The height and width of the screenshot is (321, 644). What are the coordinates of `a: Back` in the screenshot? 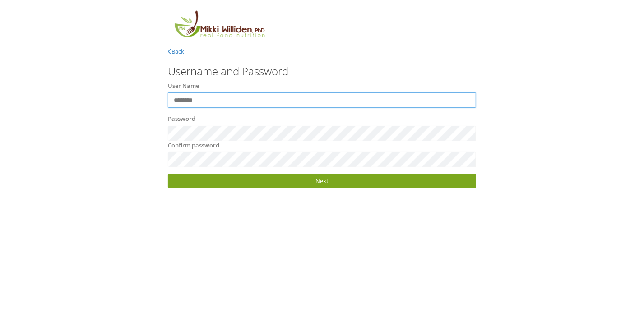 It's located at (176, 51).